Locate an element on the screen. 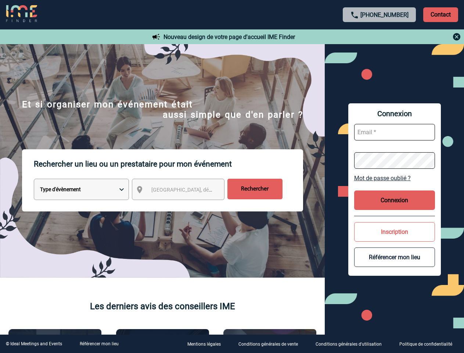  a: Mot de passe oublié ? is located at coordinates (395, 178).